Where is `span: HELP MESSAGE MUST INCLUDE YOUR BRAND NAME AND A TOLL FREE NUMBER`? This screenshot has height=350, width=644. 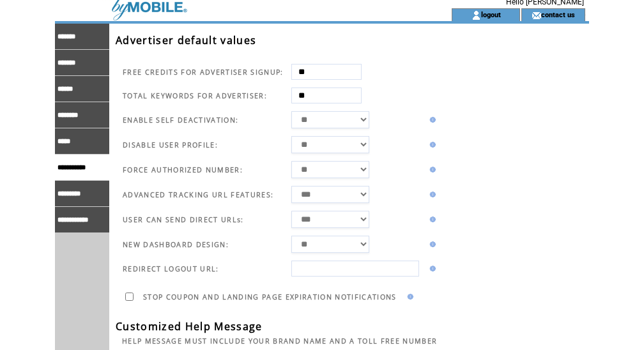 span: HELP MESSAGE MUST INCLUDE YOUR BRAND NAME AND A TOLL FREE NUMBER is located at coordinates (279, 341).